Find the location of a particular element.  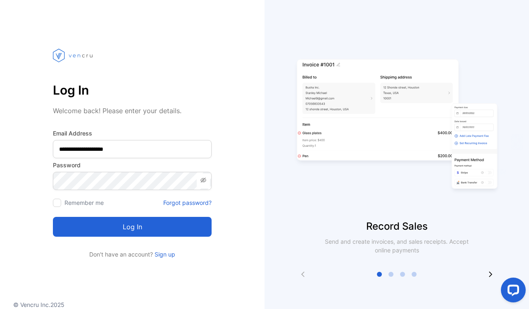

img: vencru logo is located at coordinates (74, 55).